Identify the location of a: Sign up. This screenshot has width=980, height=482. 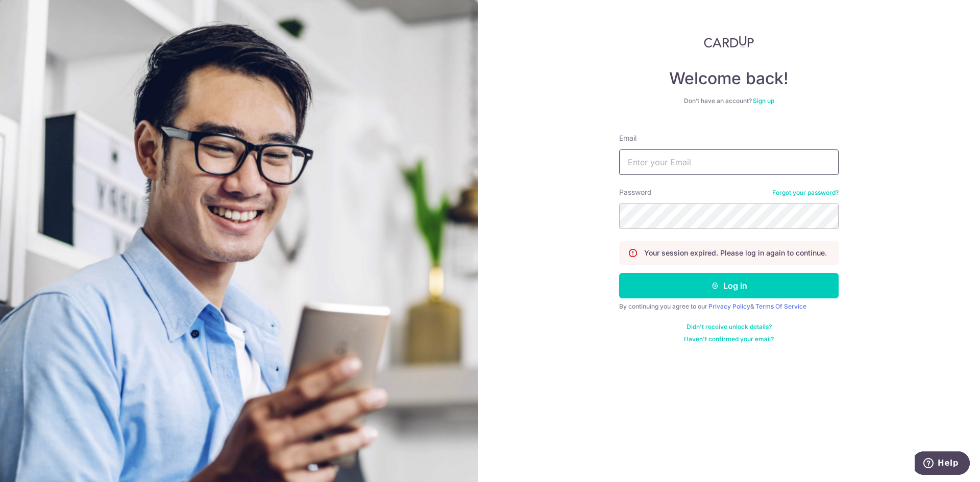
(763, 100).